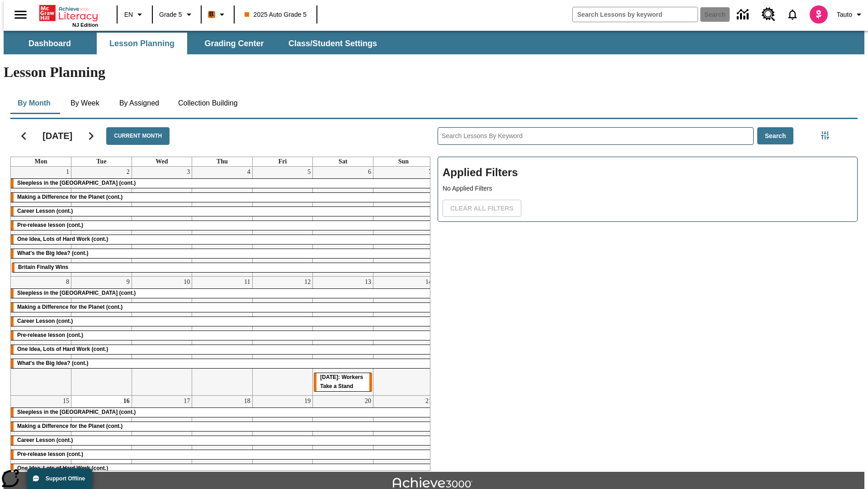  Describe the element at coordinates (368, 282) in the screenshot. I see `a: September 13, 2025` at that location.